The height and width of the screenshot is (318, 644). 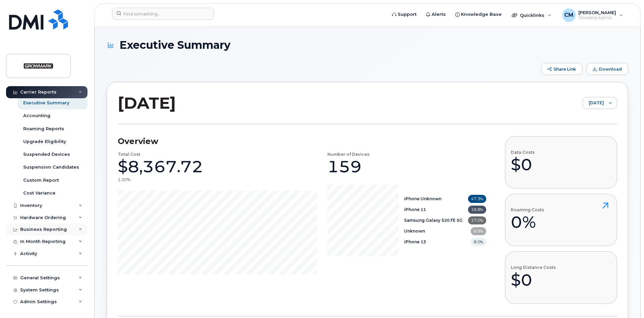 What do you see at coordinates (593, 103) in the screenshot?
I see `span: September 2025` at bounding box center [593, 103].